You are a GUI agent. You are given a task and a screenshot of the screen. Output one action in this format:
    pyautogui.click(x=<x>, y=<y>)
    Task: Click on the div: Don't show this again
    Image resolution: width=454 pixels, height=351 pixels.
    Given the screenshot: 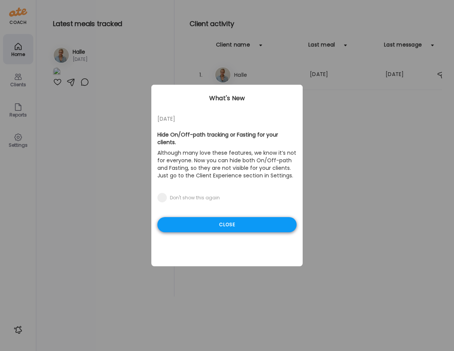 What is the action you would take?
    pyautogui.click(x=195, y=198)
    